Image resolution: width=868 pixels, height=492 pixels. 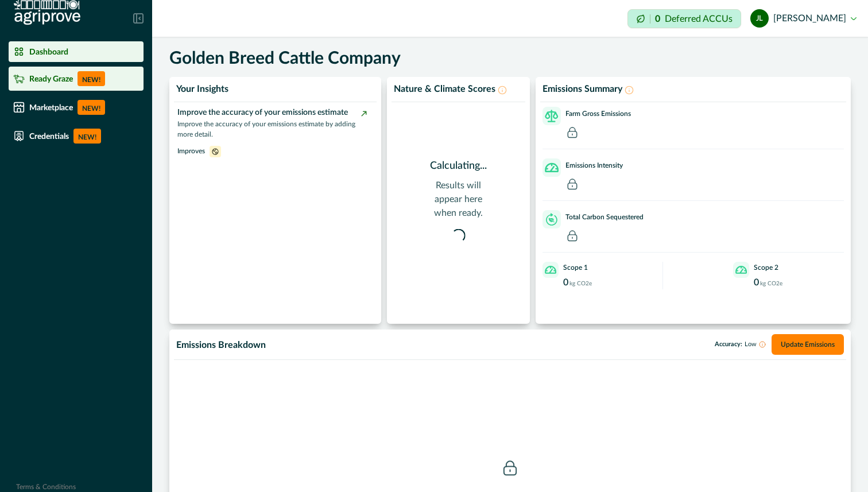 What do you see at coordinates (699, 18) in the screenshot?
I see `p: Deferred ACCUs` at bounding box center [699, 18].